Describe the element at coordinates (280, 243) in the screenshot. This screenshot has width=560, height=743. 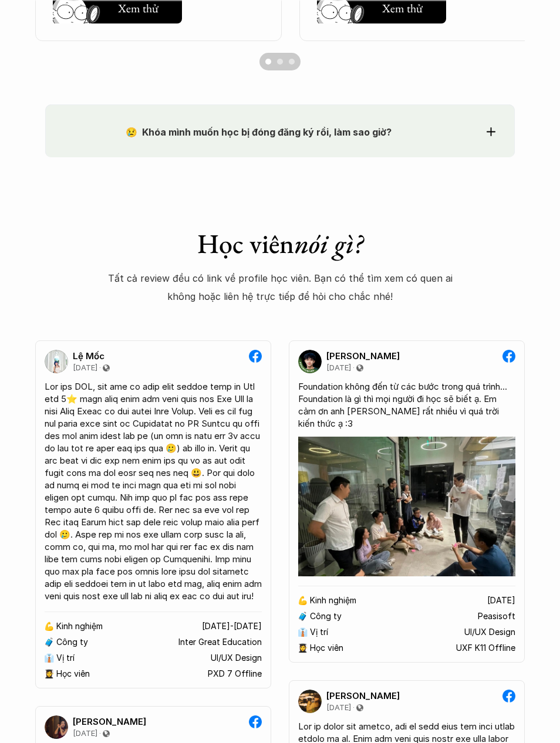
I see `h1: Học viên` at that location.